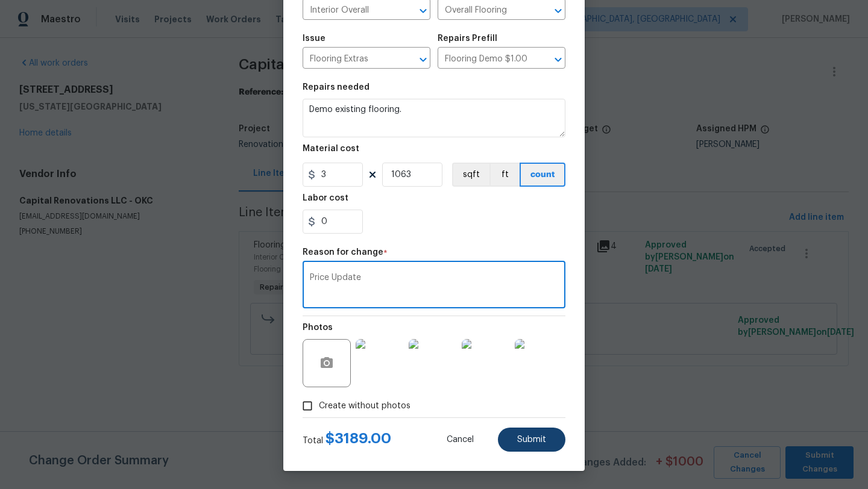 The width and height of the screenshot is (868, 489). Describe the element at coordinates (505, 175) in the screenshot. I see `button: ft` at that location.